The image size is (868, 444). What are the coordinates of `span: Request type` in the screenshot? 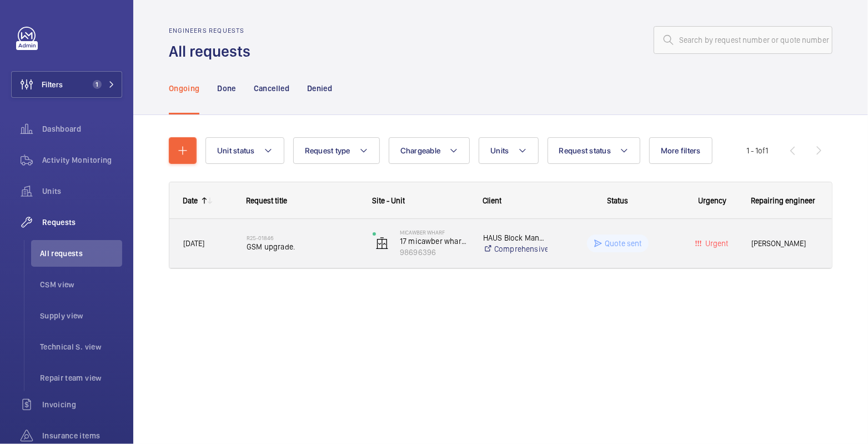 It's located at (327, 150).